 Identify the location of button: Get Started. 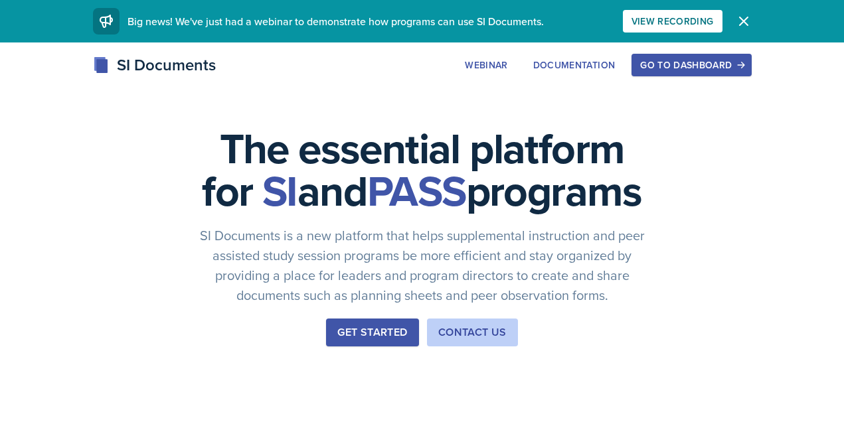
(372, 333).